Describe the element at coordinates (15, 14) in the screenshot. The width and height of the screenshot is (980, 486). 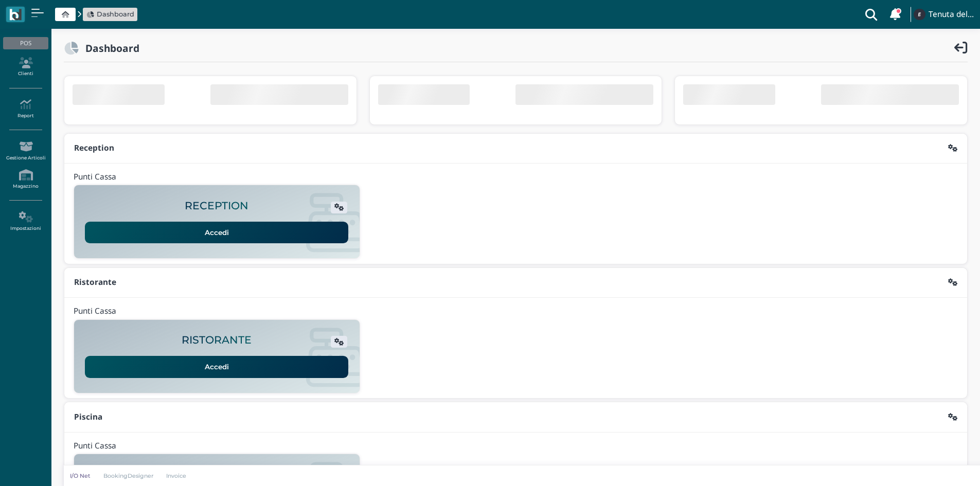
I see `img: logo` at that location.